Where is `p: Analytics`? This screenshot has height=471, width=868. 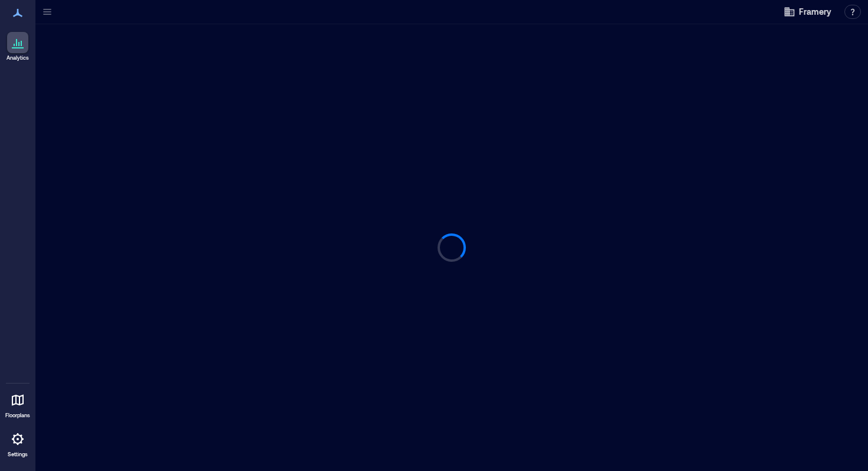 p: Analytics is located at coordinates (18, 58).